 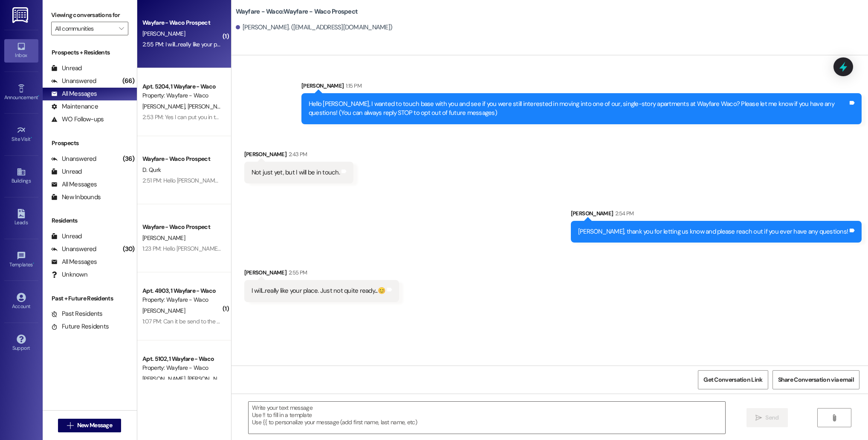 I want to click on div: (66), so click(x=128, y=81).